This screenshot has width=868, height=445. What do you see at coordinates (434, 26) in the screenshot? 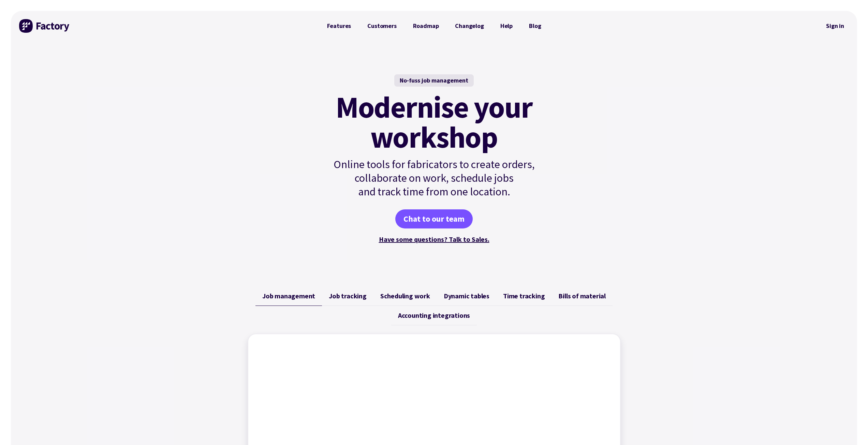
I see `nav: Primary Navigation` at bounding box center [434, 26].